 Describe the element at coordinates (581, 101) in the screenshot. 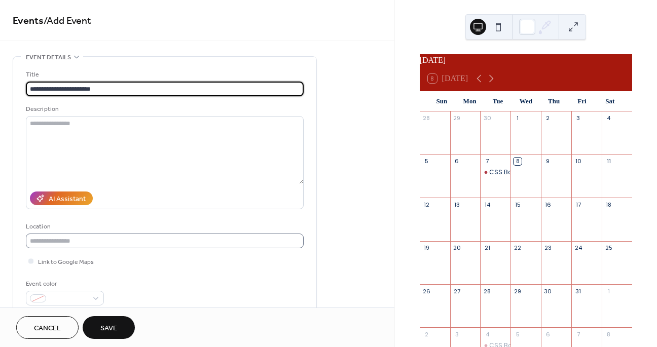

I see `div: Fri` at that location.